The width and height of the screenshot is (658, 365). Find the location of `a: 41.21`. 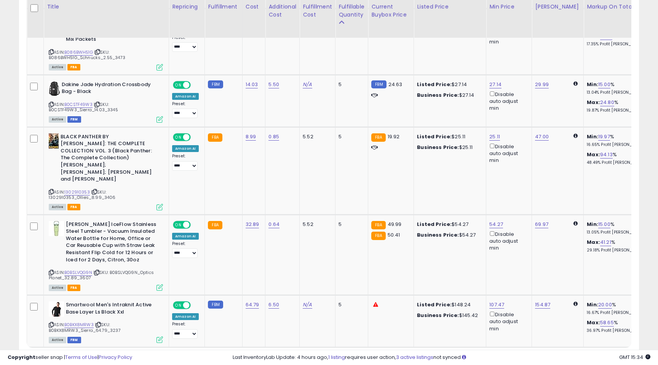

a: 41.21 is located at coordinates (605, 242).